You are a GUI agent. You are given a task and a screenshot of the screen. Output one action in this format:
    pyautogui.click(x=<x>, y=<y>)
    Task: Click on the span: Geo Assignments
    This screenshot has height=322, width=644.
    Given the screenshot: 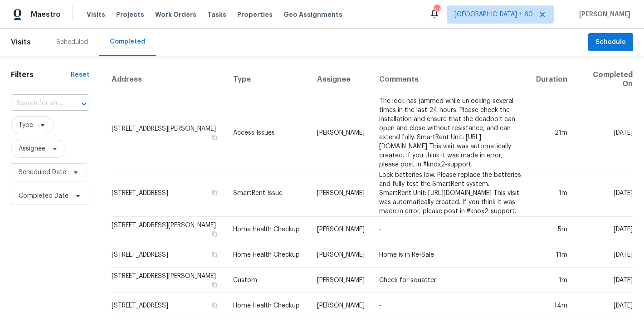 What is the action you would take?
    pyautogui.click(x=313, y=14)
    